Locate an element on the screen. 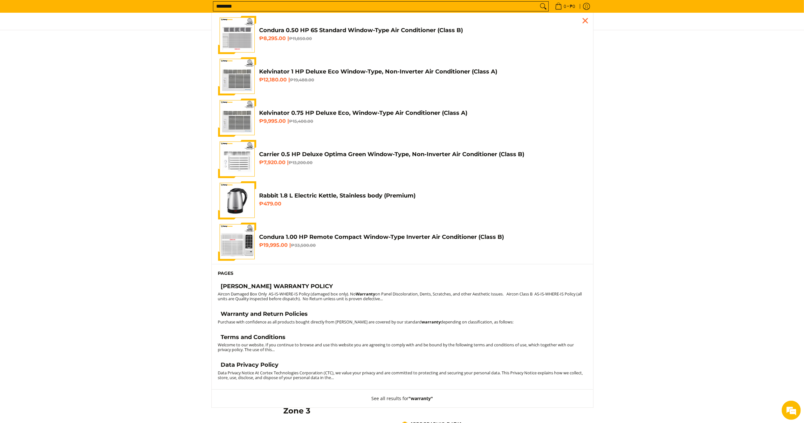 The width and height of the screenshot is (804, 423). small: Aircon Damaged Box Only AS-IS-WHERE-IS Policy (damaged box only). No on Panel Discoloration, Dent... is located at coordinates (400, 296).